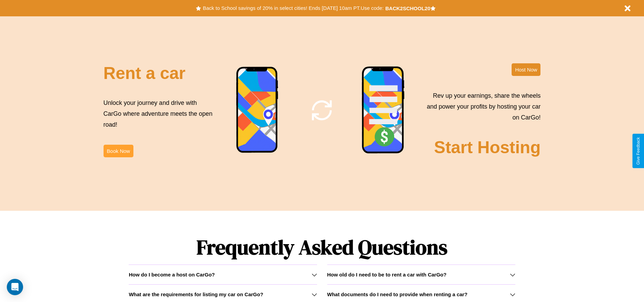 Image resolution: width=644 pixels, height=302 pixels. Describe the element at coordinates (526, 70) in the screenshot. I see `button: Host Now` at that location.